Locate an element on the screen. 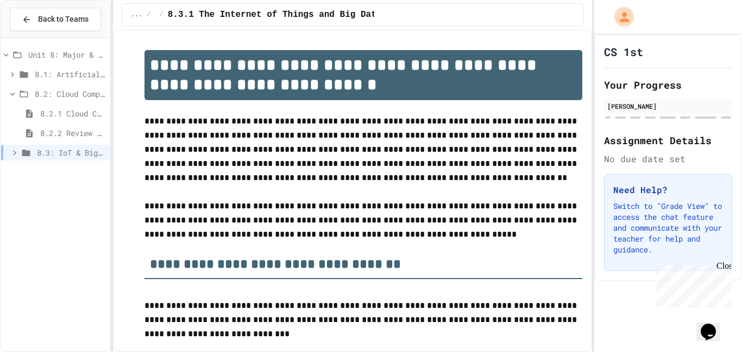 The height and width of the screenshot is (352, 742). button: Back to Teams is located at coordinates (55, 19).